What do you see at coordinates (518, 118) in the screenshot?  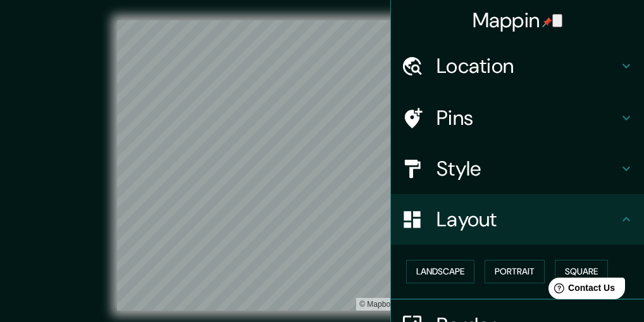 I see `div: Pins` at bounding box center [518, 118].